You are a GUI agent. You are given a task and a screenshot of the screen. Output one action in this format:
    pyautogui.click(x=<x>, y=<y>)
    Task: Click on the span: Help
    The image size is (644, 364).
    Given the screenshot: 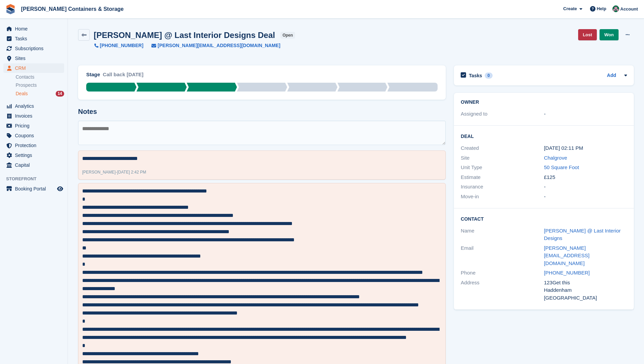 What is the action you would take?
    pyautogui.click(x=601, y=9)
    